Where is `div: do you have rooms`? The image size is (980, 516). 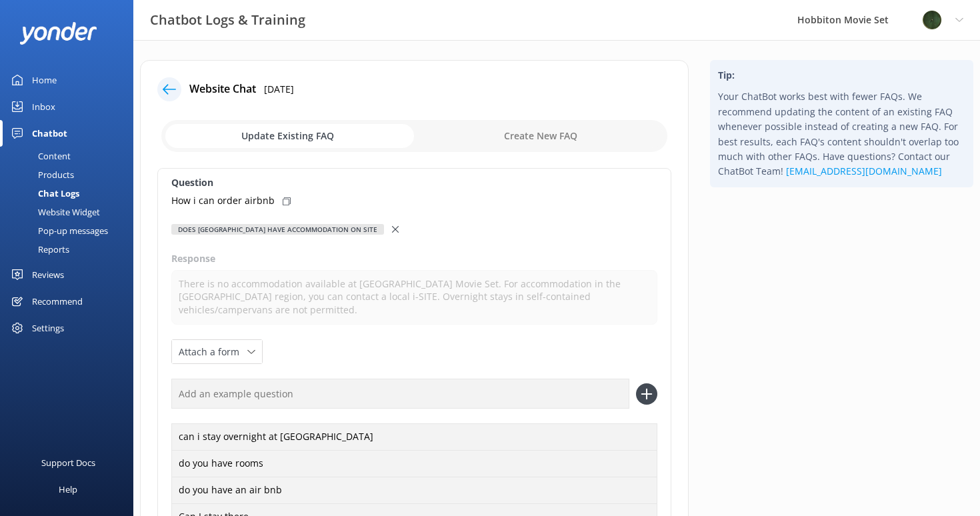
div: do you have rooms is located at coordinates (414, 464).